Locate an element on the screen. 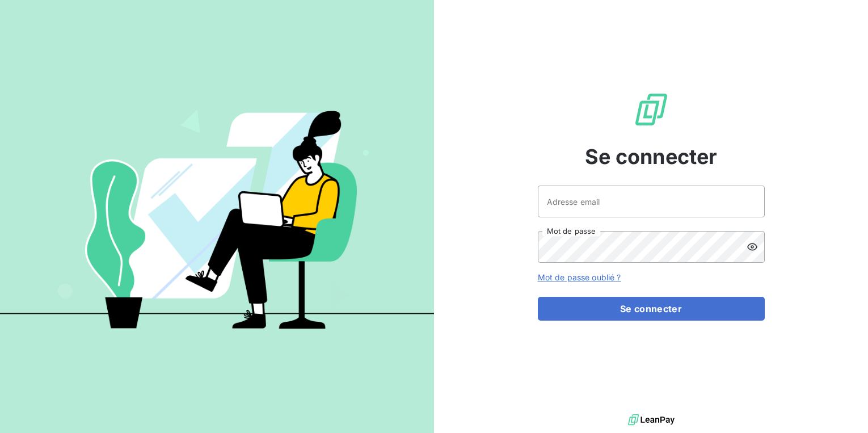 The width and height of the screenshot is (868, 433). input: placeholder is located at coordinates (651, 202).